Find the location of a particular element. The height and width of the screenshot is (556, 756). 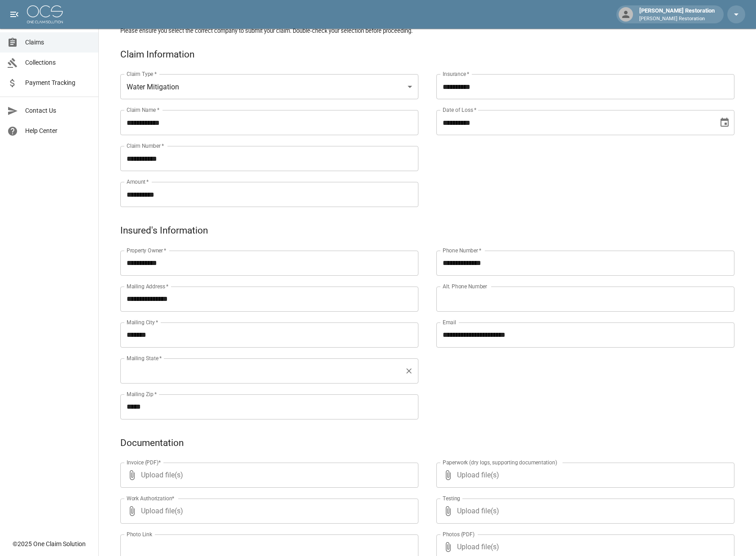

label: Email is located at coordinates (449, 322).